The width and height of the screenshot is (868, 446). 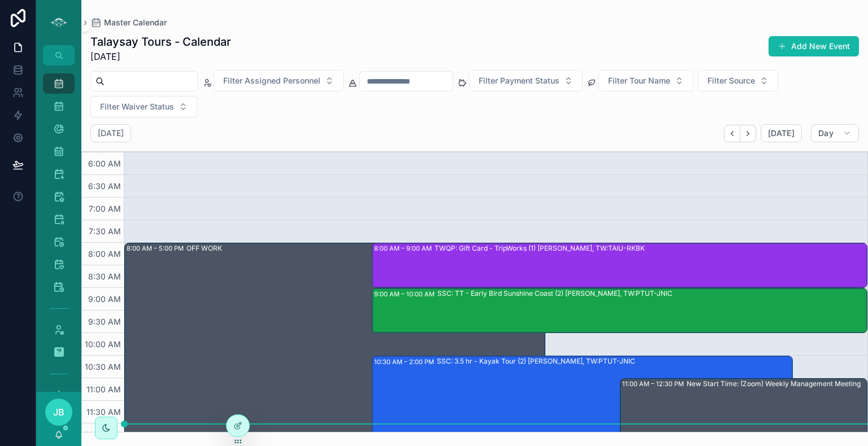 What do you see at coordinates (104, 231) in the screenshot?
I see `span: 7:30 AM` at bounding box center [104, 231].